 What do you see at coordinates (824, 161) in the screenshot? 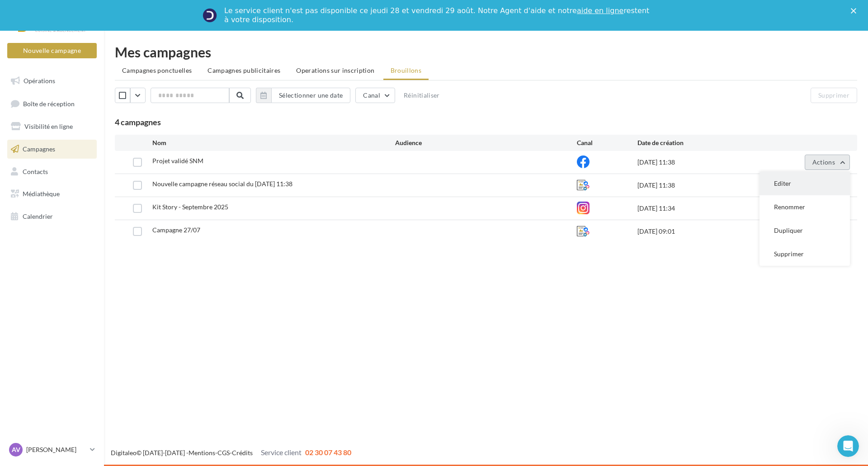
I see `span: Actions` at bounding box center [824, 161].